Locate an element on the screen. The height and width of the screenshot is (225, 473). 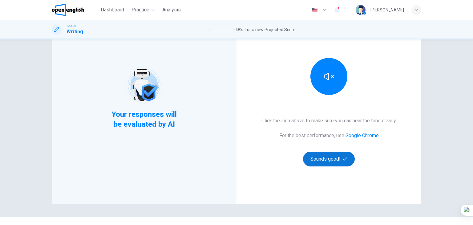
span: Dashboard is located at coordinates (112, 10).